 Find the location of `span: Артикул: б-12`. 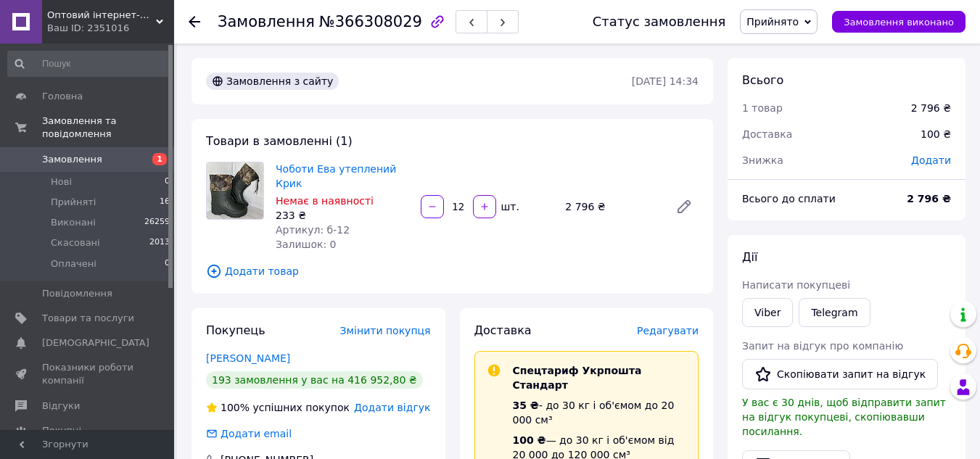

span: Артикул: б-12 is located at coordinates (313, 230).